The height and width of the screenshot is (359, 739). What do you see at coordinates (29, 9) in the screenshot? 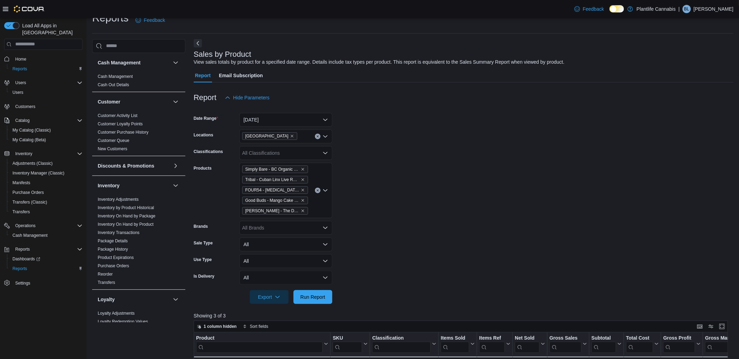
I see `img: Cova` at bounding box center [29, 9].